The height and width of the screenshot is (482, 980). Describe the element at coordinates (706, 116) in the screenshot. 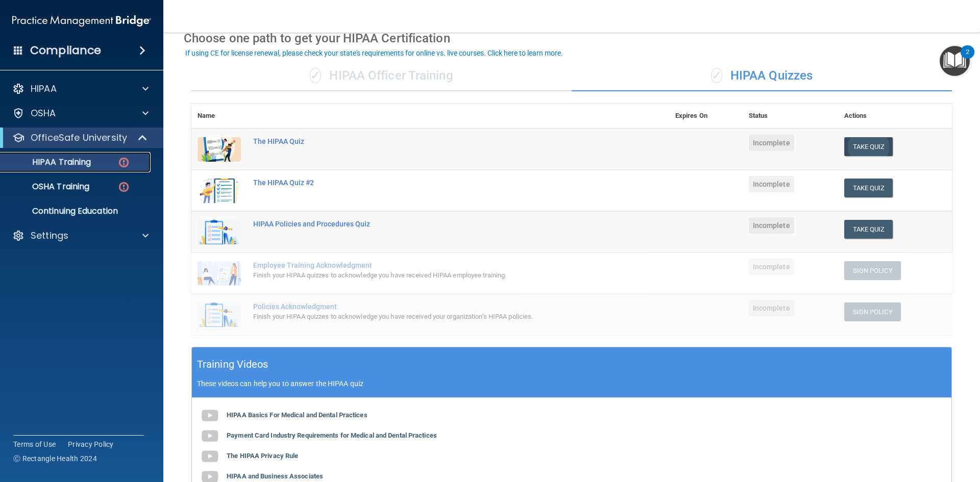

I see `th: Expires On` at that location.